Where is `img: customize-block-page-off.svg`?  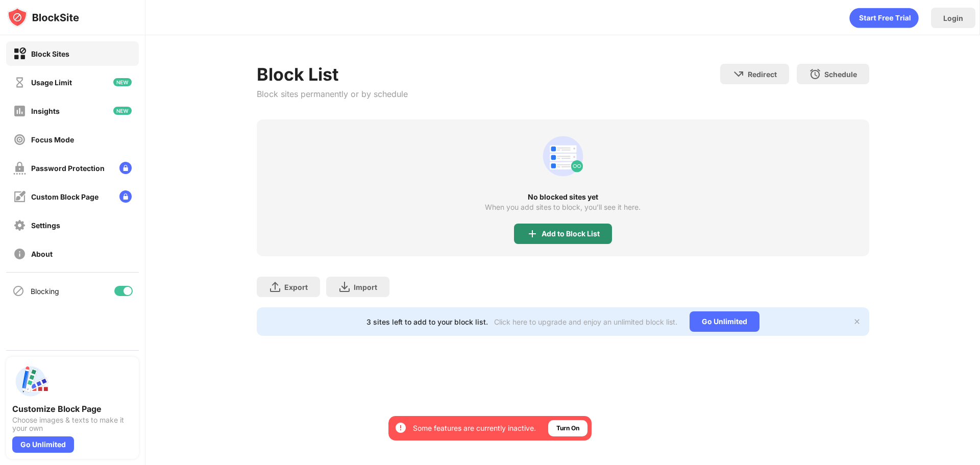
img: customize-block-page-off.svg is located at coordinates (20, 196).